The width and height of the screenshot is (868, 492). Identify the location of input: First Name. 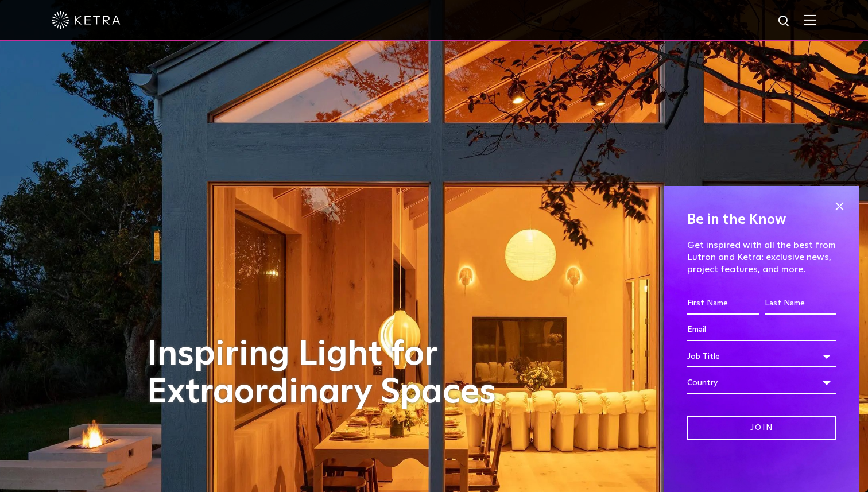
(723, 303).